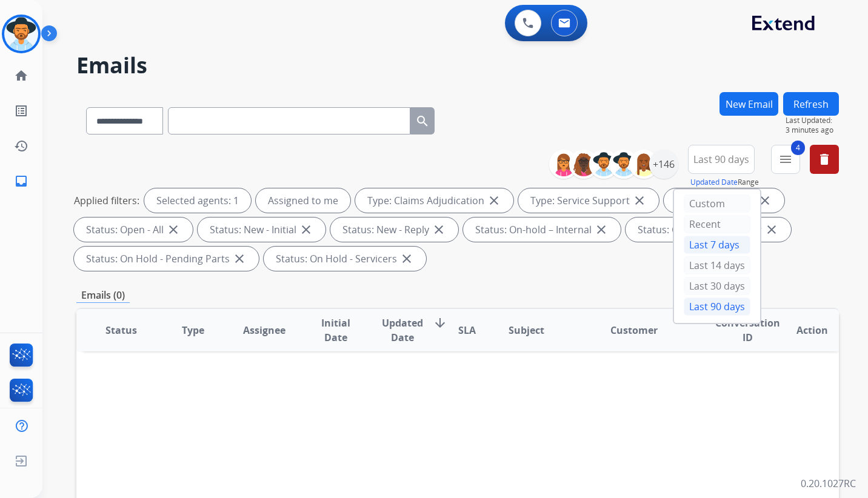 This screenshot has height=498, width=868. I want to click on div: Last 30 days, so click(717, 286).